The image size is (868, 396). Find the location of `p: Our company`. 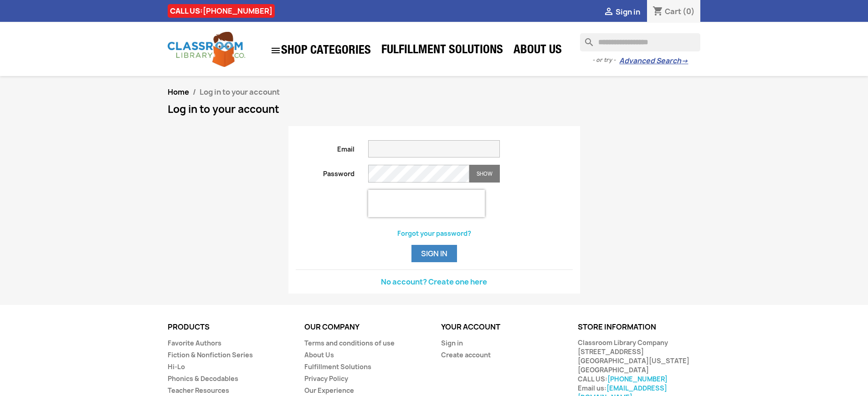

p: Our company is located at coordinates (366, 327).